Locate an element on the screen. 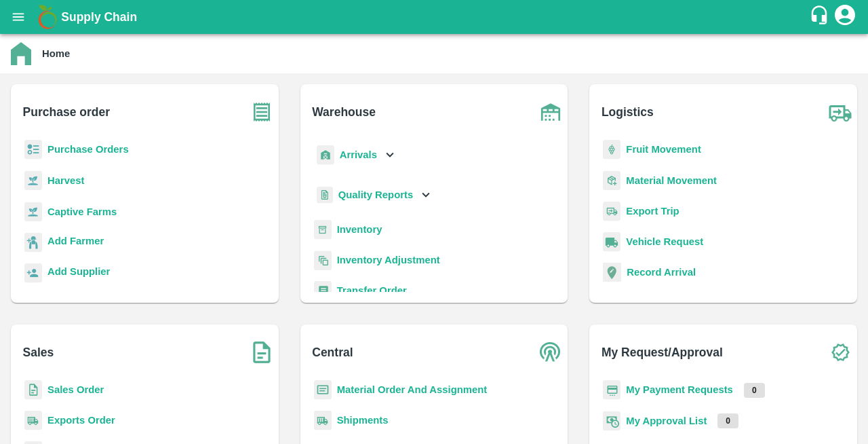  b: Shipments is located at coordinates (363, 420).